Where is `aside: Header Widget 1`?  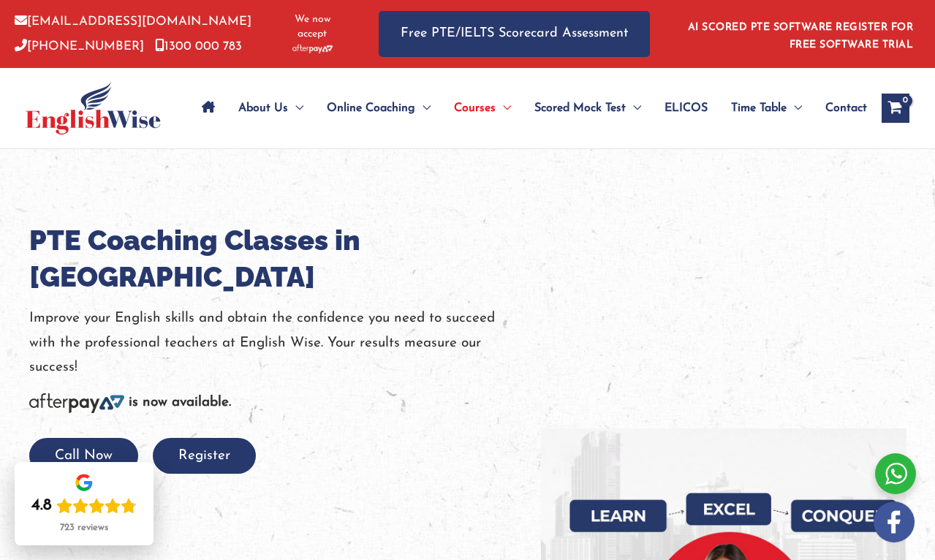 aside: Header Widget 1 is located at coordinates (800, 34).